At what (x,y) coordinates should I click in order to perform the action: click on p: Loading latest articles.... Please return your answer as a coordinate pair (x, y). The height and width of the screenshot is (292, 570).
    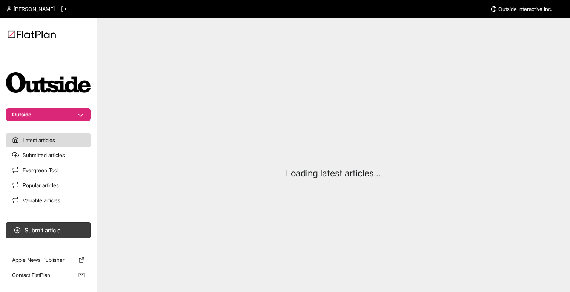
    Looking at the image, I should click on (333, 174).